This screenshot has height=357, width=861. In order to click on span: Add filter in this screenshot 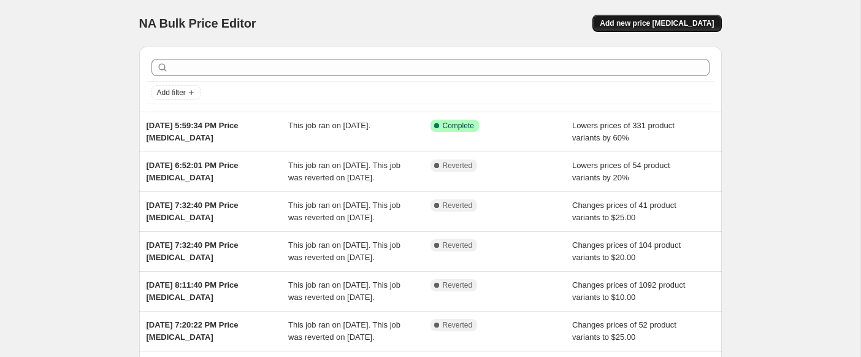, I will do `click(171, 93)`.